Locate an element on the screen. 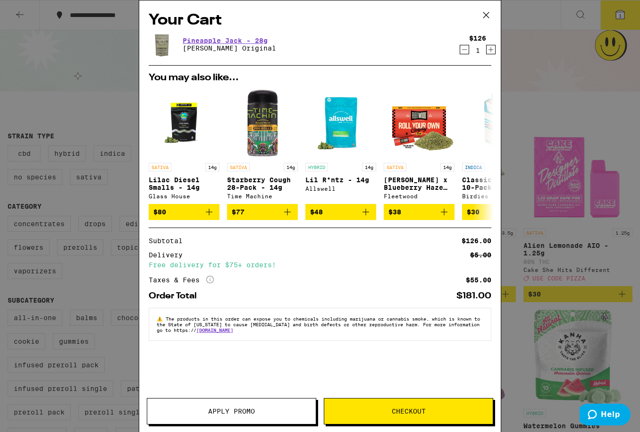 Image resolution: width=640 pixels, height=432 pixels. div: Fleetwood is located at coordinates (419, 196).